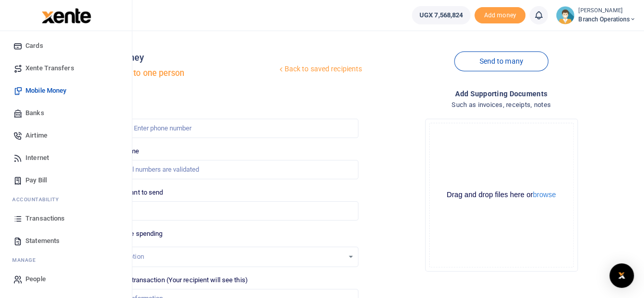 The image size is (644, 298). I want to click on li: Ac, so click(66, 199).